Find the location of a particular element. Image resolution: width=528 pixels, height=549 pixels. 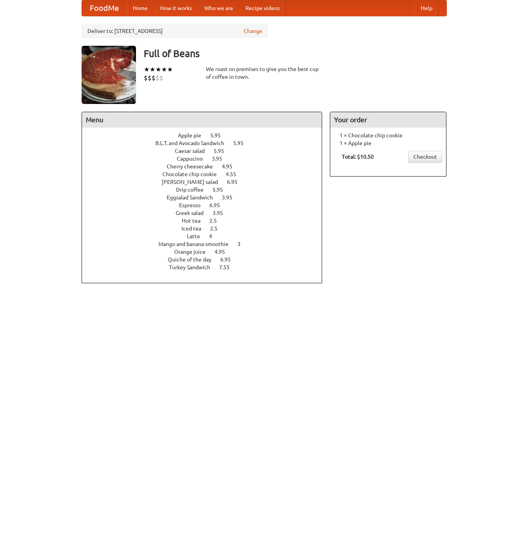

span: B.L.T. and Avocado Sandwich is located at coordinates (193, 143).